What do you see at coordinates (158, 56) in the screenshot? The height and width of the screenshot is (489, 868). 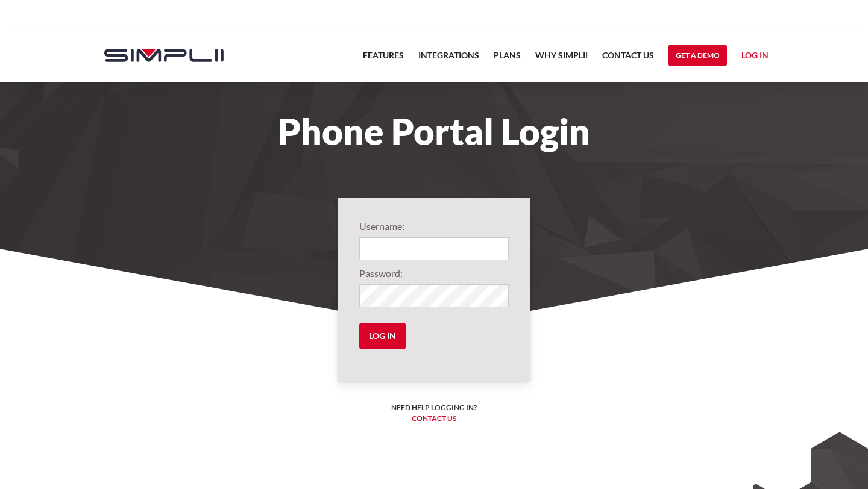 I see `a: home` at bounding box center [158, 56].